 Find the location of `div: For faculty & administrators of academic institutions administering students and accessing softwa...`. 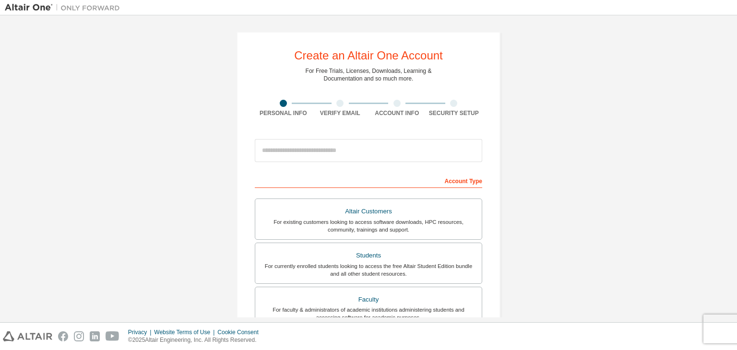

div: For faculty & administrators of academic institutions administering students and accessing softwa... is located at coordinates (369, 314).